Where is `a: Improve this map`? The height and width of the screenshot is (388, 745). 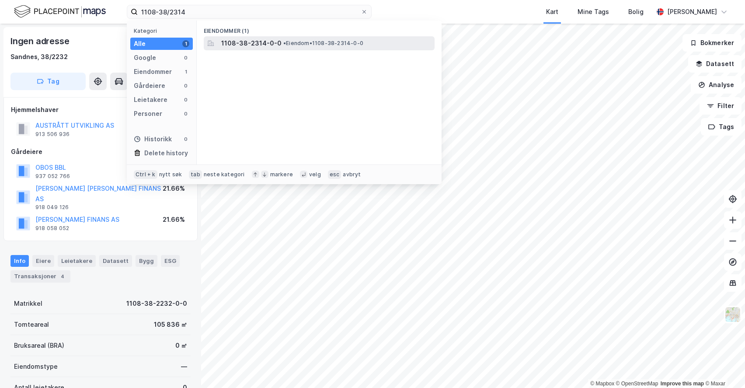
a: Improve this map is located at coordinates (682, 384).